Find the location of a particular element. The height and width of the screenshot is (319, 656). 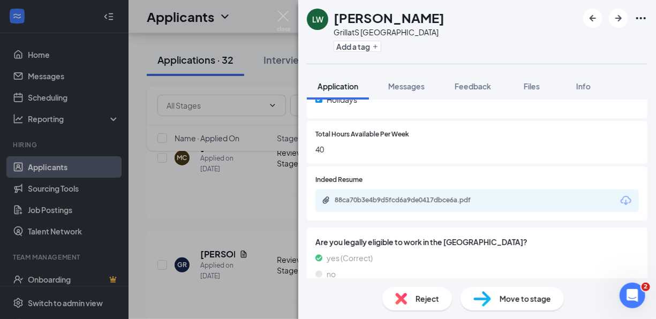

svg: Paperclip is located at coordinates (326, 200).